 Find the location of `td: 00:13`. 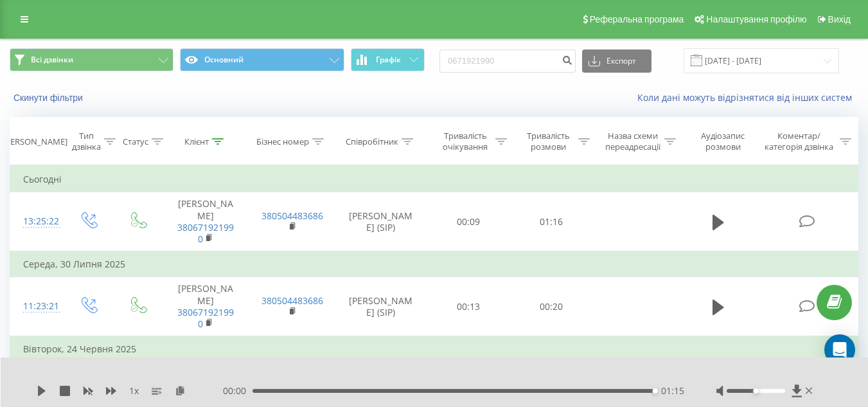

td: 00:13 is located at coordinates (468, 306).